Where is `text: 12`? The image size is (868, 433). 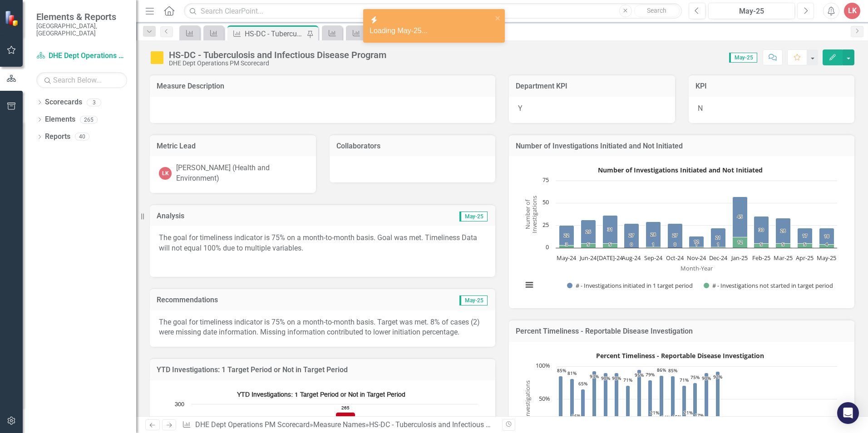
text: 12 is located at coordinates (696, 242).